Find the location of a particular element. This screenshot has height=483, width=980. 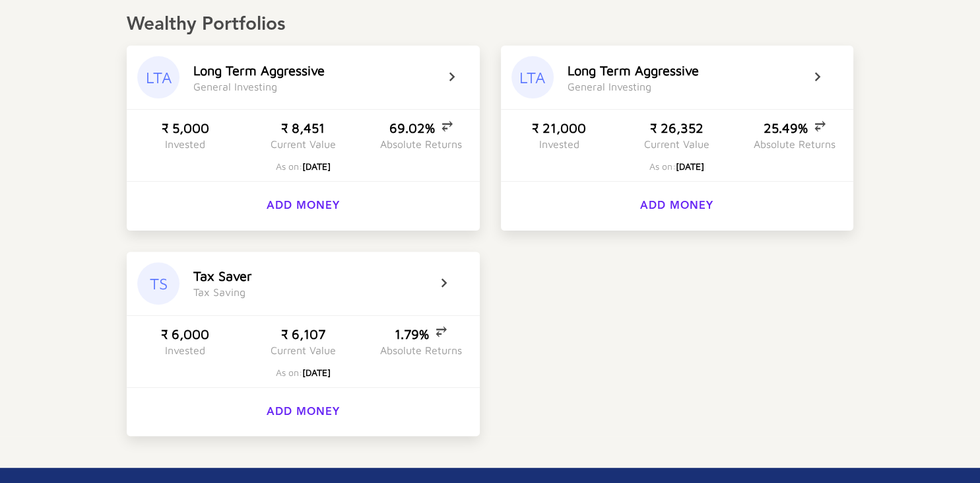

div: ₹ 5,000 is located at coordinates (186, 127).